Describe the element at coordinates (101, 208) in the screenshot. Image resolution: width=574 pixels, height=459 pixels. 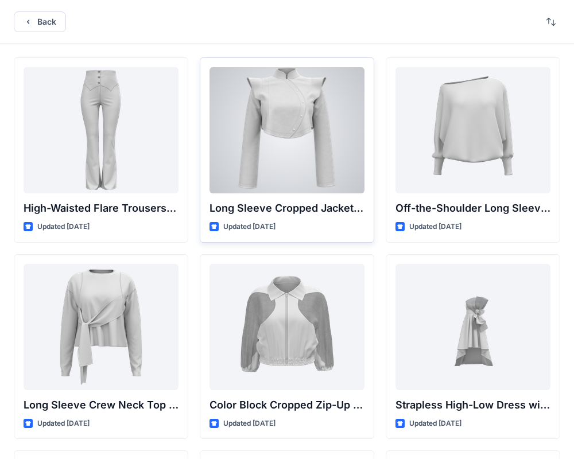
I see `p: High-Waisted Flare Trousers with Button Detail` at that location.